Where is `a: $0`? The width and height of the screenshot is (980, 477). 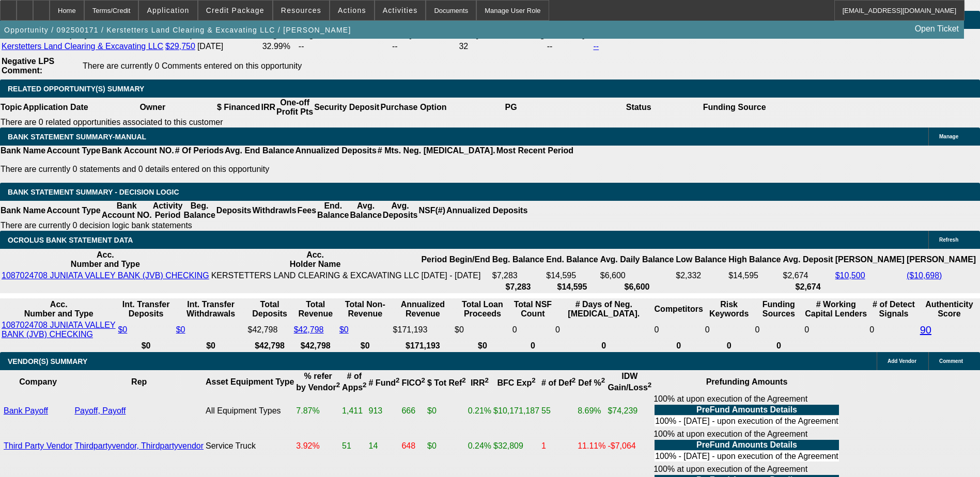 a: $0 is located at coordinates (181, 329).